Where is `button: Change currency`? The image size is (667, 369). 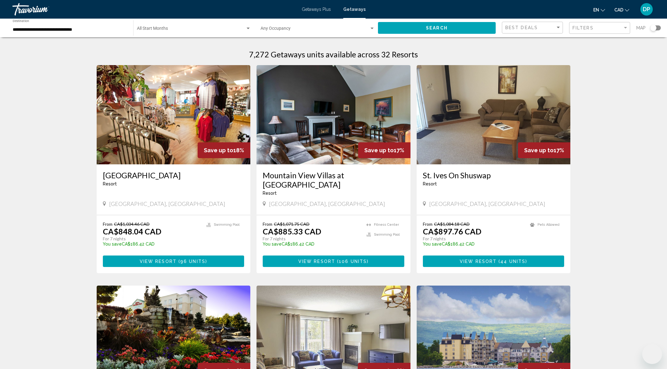 button: Change currency is located at coordinates (622, 10).